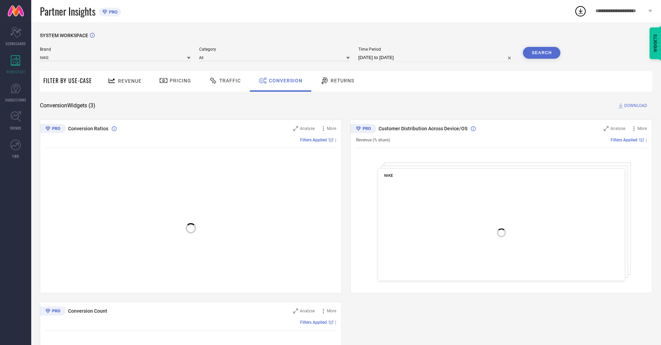 This screenshot has height=345, width=661. I want to click on span: SYSTEM WORKSPACE, so click(64, 35).